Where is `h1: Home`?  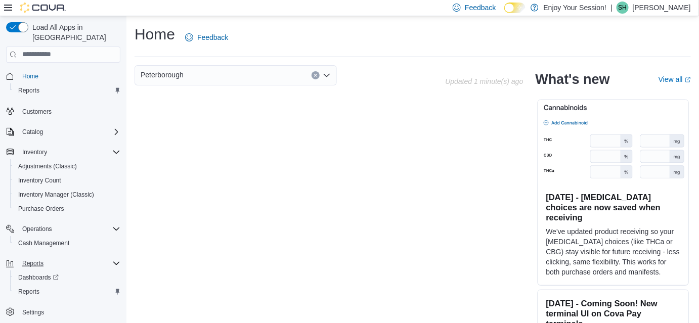
h1: Home is located at coordinates (155, 34).